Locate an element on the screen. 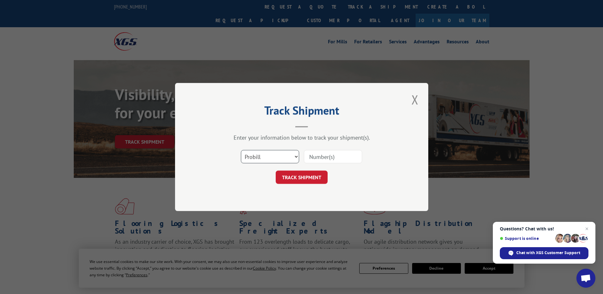 The image size is (603, 294). a: Open chat is located at coordinates (586, 278).